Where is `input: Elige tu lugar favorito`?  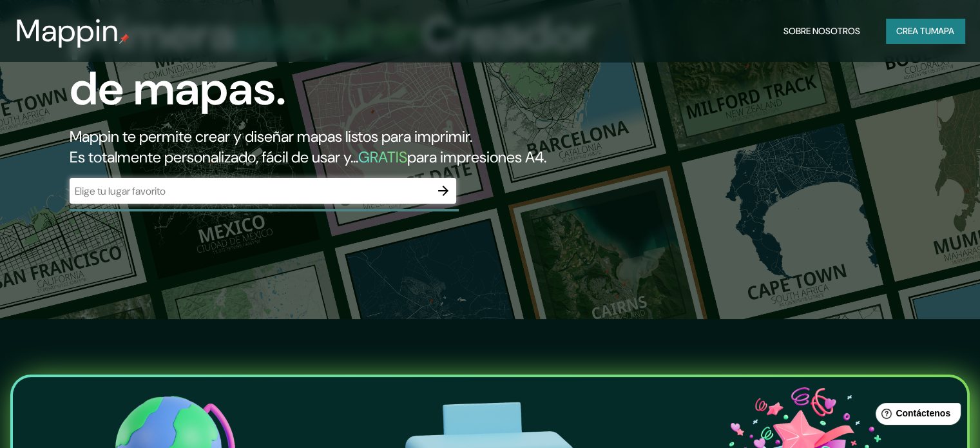
input: Elige tu lugar favorito is located at coordinates (250, 190).